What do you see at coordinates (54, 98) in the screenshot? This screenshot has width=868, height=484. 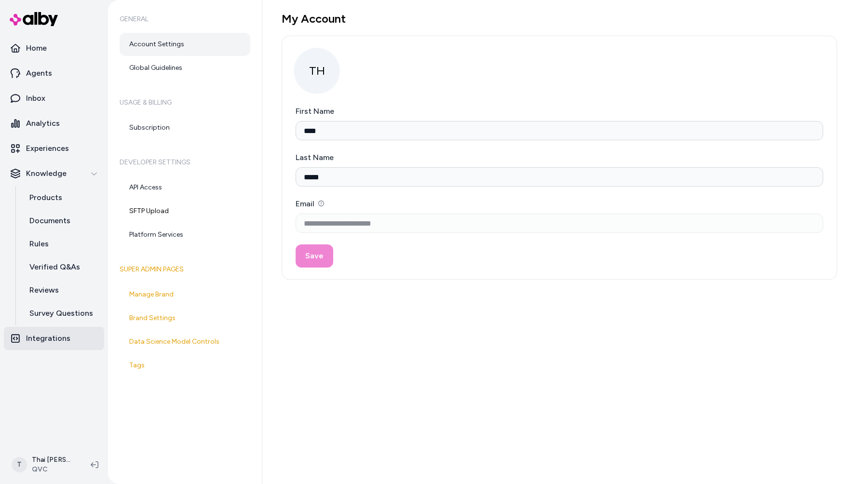 I see `a: Inbox` at bounding box center [54, 98].